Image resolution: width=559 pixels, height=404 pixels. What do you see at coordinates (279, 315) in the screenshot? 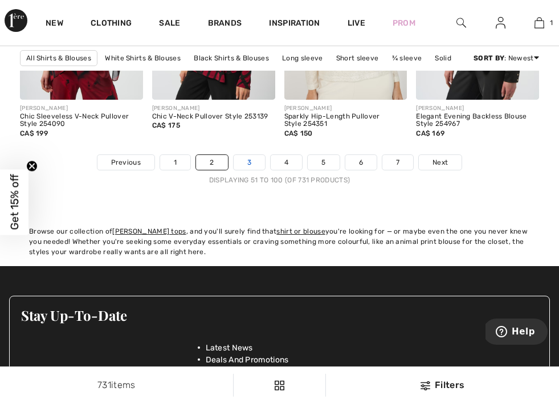
I see `h3: Stay Up-To-Date` at bounding box center [279, 315].